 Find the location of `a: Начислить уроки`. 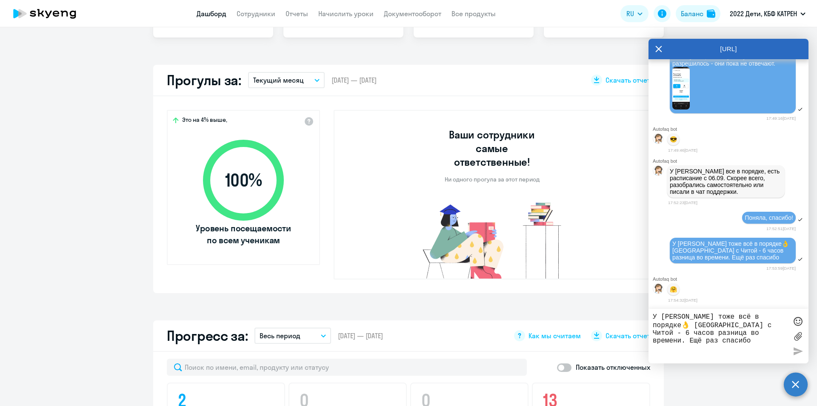

a: Начислить уроки is located at coordinates (346, 14).